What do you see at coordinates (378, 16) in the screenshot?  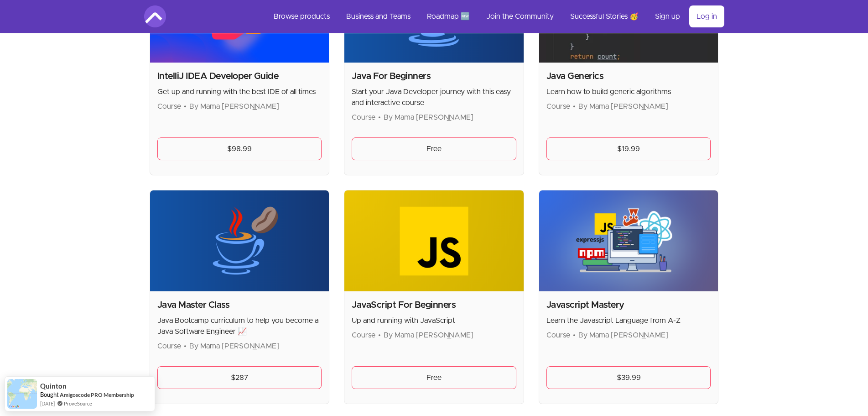 I see `a: Business and Teams` at bounding box center [378, 16].